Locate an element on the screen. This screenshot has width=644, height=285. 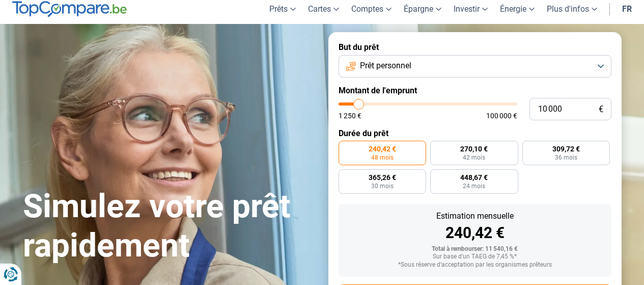
span: 48 mois is located at coordinates (382, 157).